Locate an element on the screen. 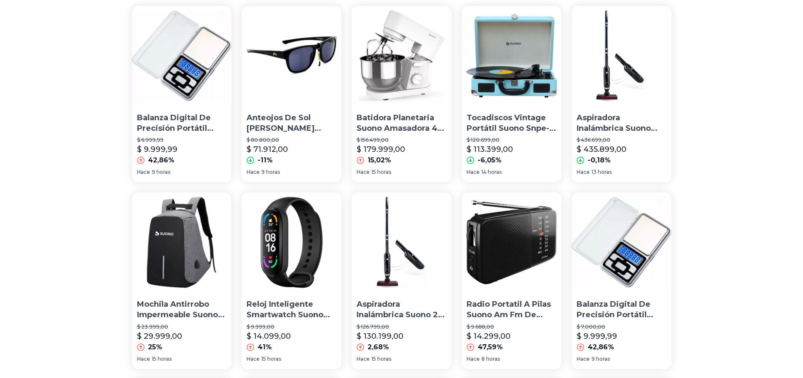 The height and width of the screenshot is (378, 803). p: Reloj Inteligente Smartwatch Suono M7 Pulsera Bluetooth is located at coordinates (291, 310).